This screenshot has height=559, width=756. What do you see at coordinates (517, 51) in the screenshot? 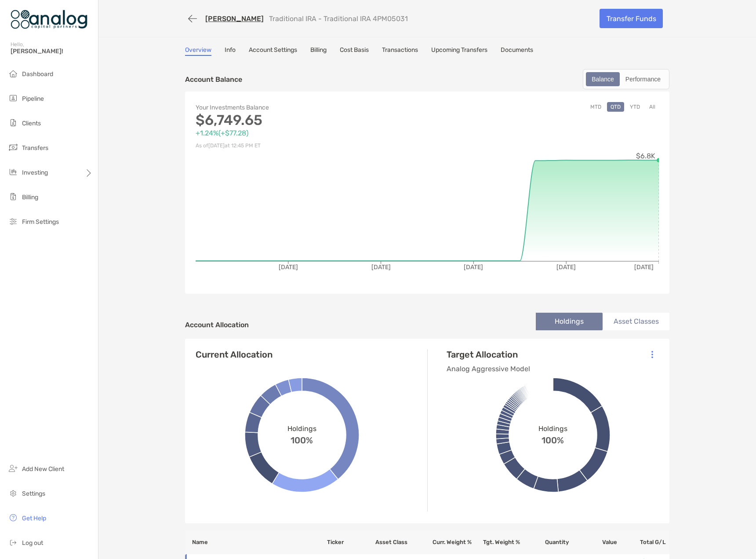
I see `a: Documents` at bounding box center [517, 51].